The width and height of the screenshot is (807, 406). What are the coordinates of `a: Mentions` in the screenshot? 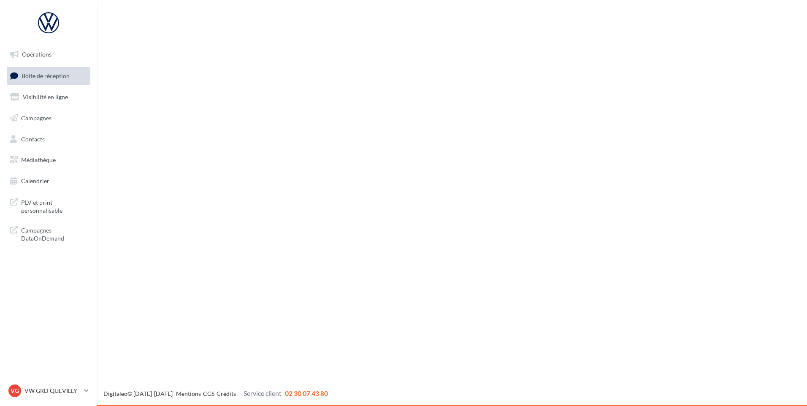 It's located at (188, 394).